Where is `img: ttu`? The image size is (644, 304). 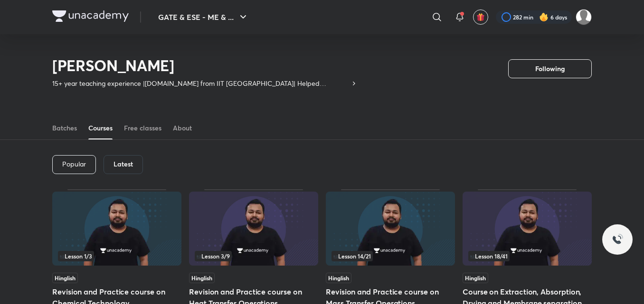
img: ttu is located at coordinates (618, 240).